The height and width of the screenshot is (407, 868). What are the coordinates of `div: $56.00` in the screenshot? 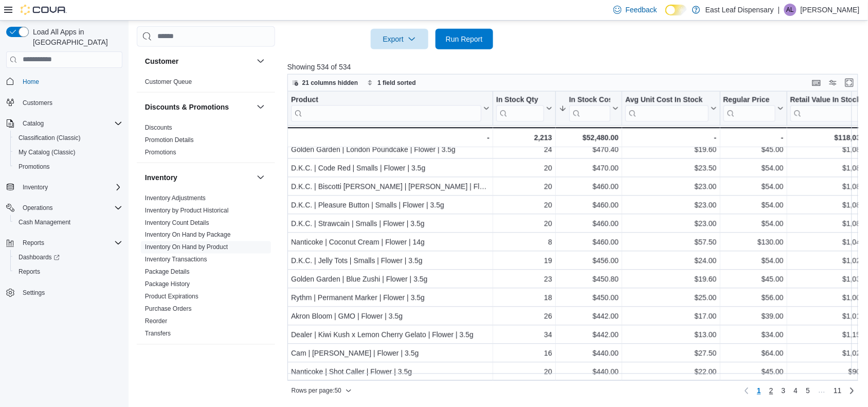 It's located at (753, 298).